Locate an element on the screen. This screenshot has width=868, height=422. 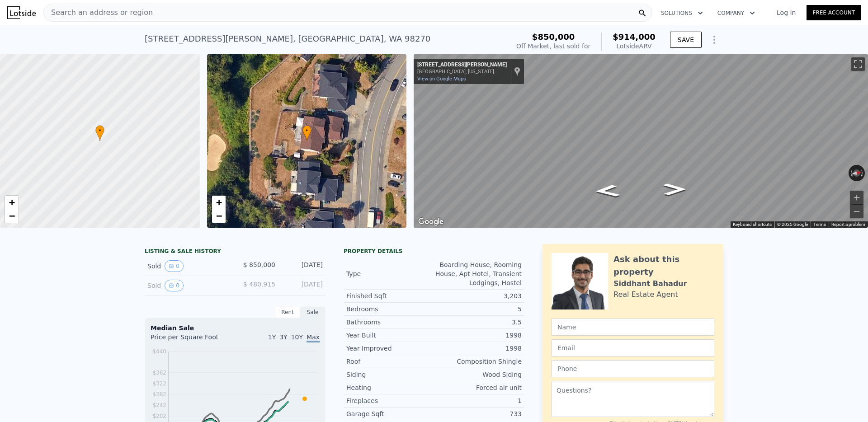
span: $850,000 is located at coordinates (554, 36).